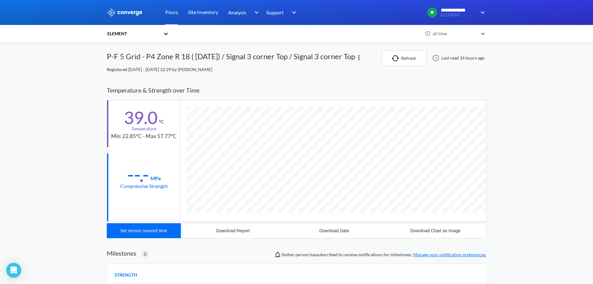 The height and width of the screenshot is (284, 593). I want to click on div: Last read 16 hours ago, so click(458, 58).